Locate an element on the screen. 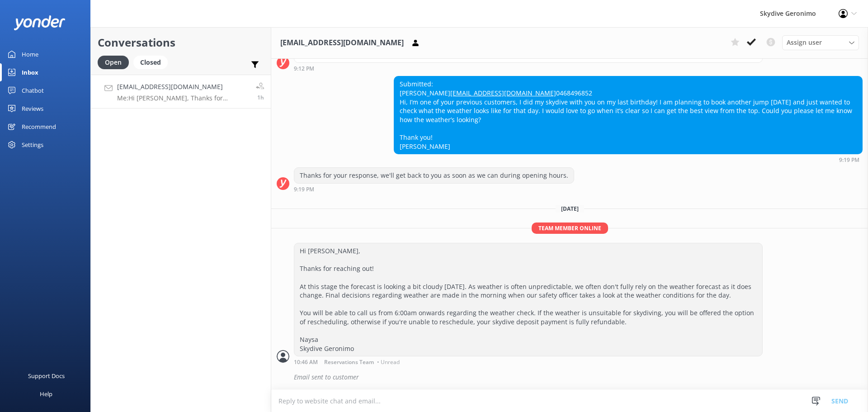  h2: Conversations is located at coordinates (181, 42).